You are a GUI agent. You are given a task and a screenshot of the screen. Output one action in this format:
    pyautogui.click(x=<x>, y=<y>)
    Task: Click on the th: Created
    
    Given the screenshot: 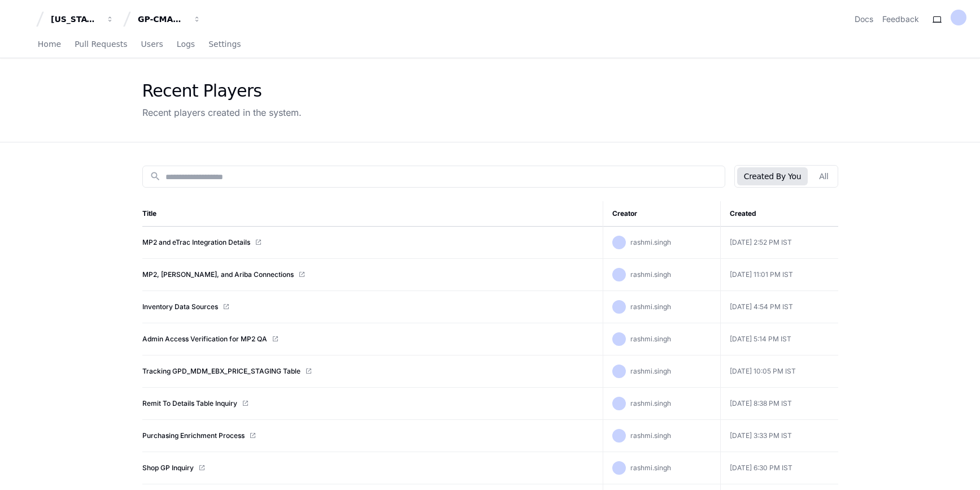 What is the action you would take?
    pyautogui.click(x=780, y=214)
    